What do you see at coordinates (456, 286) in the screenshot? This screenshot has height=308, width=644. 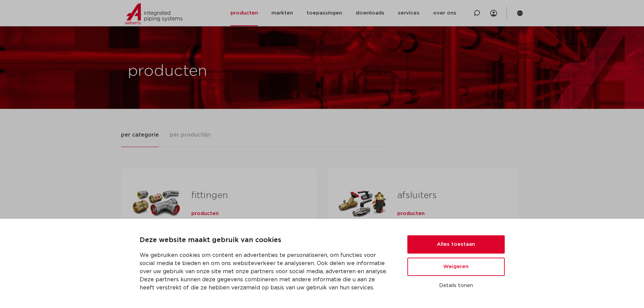 I see `button: Details tonen` at bounding box center [456, 286].